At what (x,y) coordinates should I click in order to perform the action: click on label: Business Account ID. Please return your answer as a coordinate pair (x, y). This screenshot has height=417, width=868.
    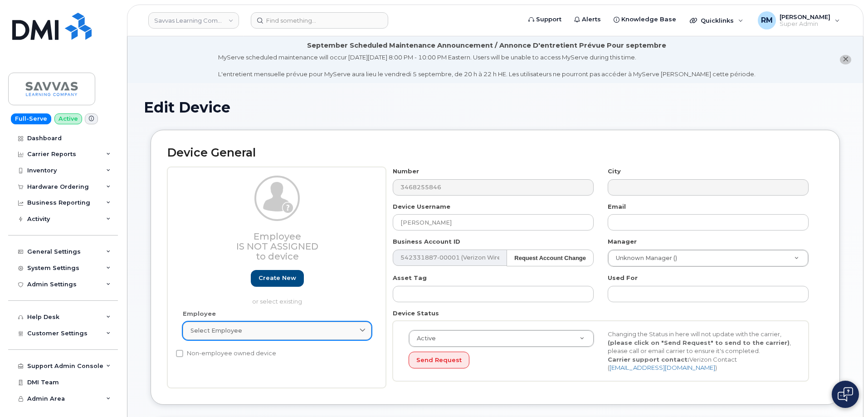
    Looking at the image, I should click on (426, 242).